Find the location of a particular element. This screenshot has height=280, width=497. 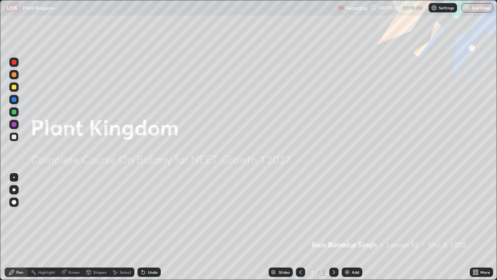

div: Eraser is located at coordinates (74, 272).